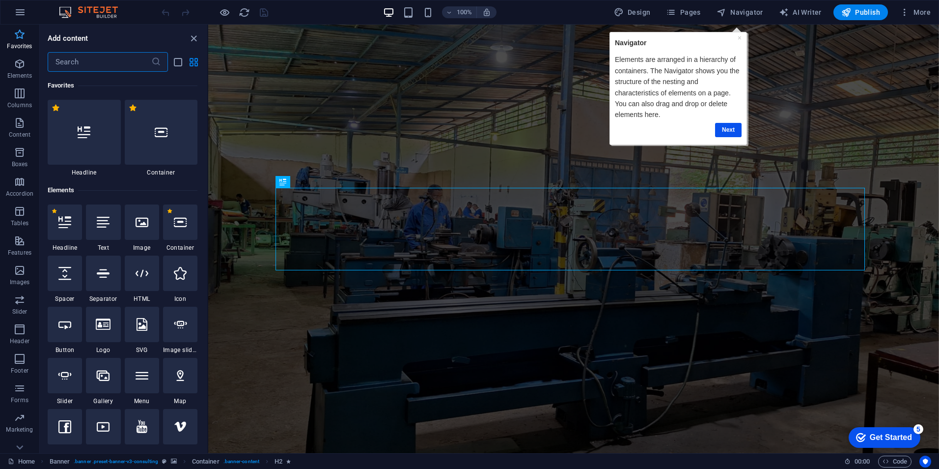 Image resolution: width=939 pixels, height=469 pixels. Describe the element at coordinates (194, 38) in the screenshot. I see `button: close panel` at that location.